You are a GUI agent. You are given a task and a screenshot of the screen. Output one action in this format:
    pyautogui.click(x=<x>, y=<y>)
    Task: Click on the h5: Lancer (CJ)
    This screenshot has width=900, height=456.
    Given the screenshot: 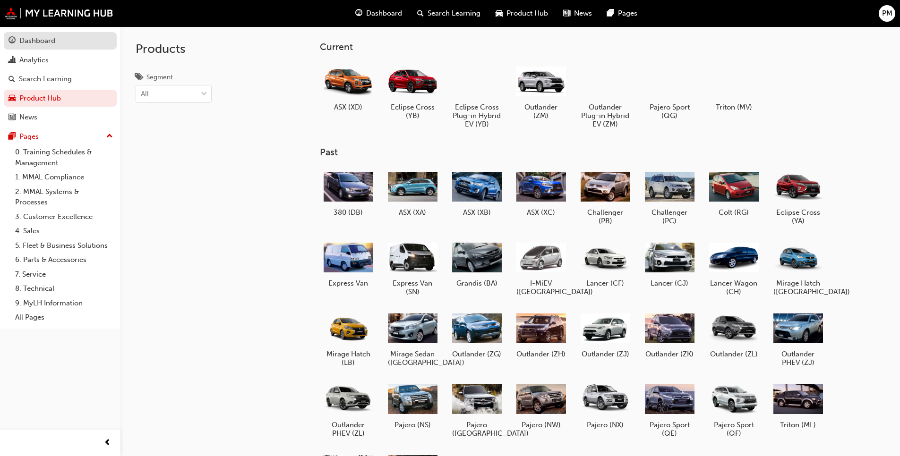 What is the action you would take?
    pyautogui.click(x=669, y=283)
    